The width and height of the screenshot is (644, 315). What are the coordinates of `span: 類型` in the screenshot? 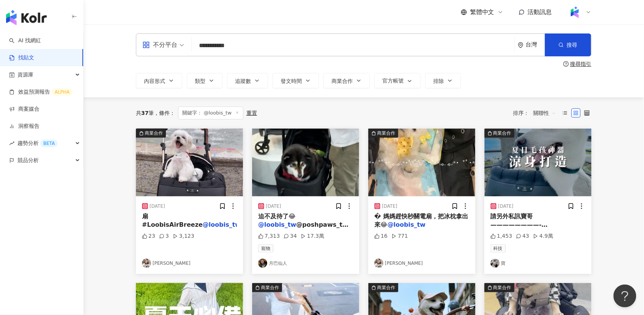 It's located at (200, 81).